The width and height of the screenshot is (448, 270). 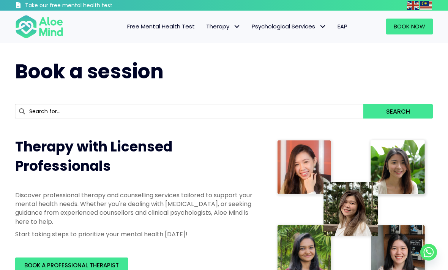 I want to click on a: Book Now, so click(x=409, y=27).